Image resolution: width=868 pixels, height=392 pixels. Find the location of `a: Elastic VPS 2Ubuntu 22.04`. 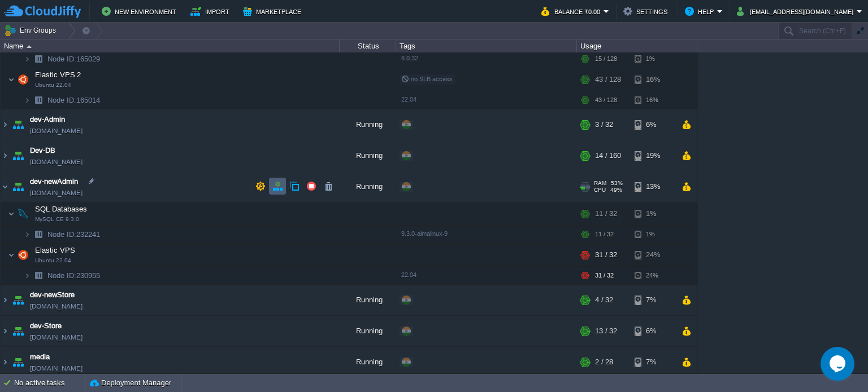

a: Elastic VPS 2Ubuntu 22.04 is located at coordinates (59, 75).